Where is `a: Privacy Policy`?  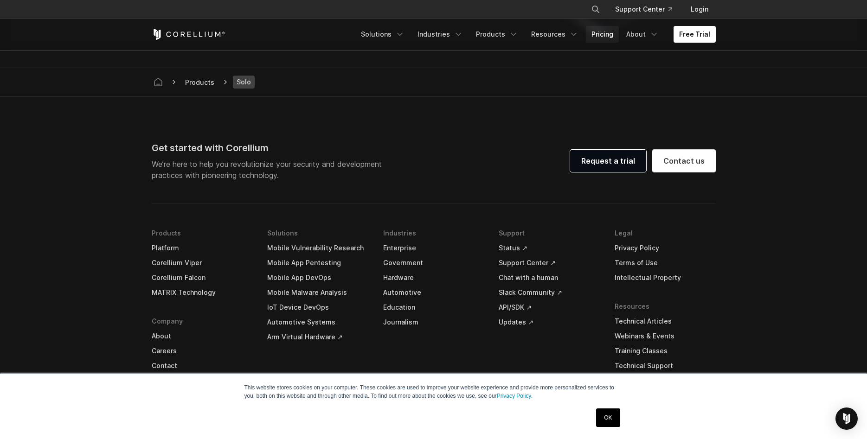 a: Privacy Policy is located at coordinates (665, 248).